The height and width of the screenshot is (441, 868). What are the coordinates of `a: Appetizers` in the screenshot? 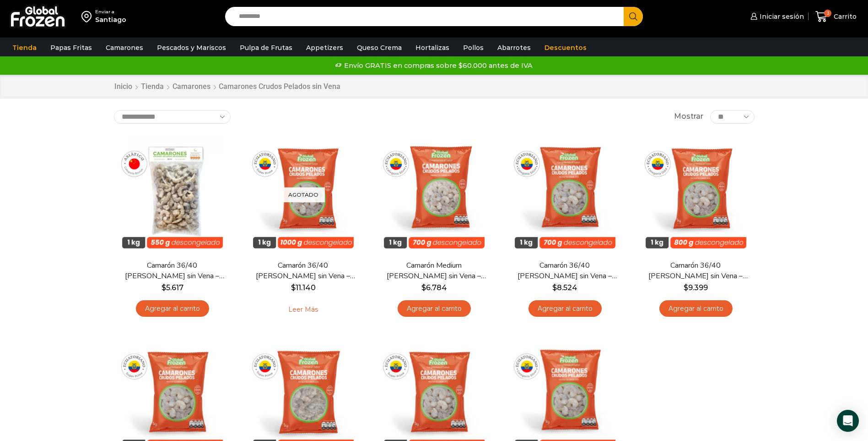 It's located at (325, 48).